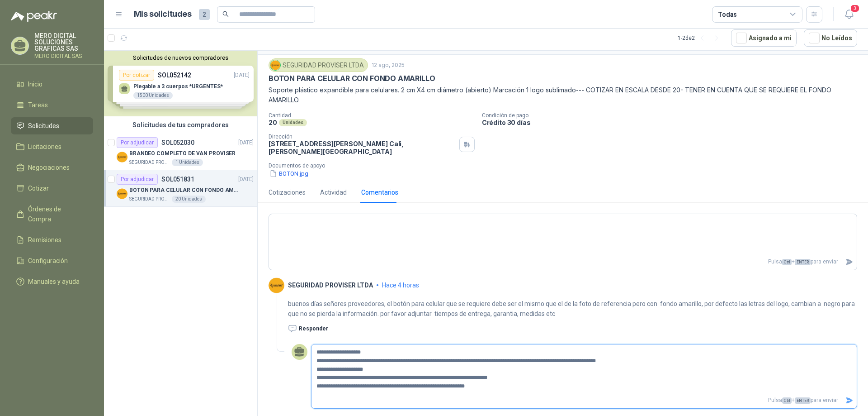  What do you see at coordinates (163, 14) in the screenshot?
I see `h1: Mis solicitudes` at bounding box center [163, 14].